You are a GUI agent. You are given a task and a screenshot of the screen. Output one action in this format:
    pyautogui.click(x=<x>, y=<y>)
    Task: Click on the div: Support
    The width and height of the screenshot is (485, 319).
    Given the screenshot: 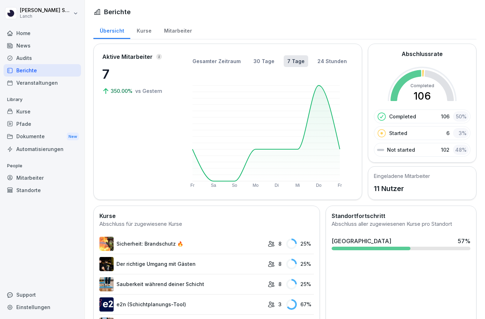 What is the action you would take?
    pyautogui.click(x=42, y=295)
    